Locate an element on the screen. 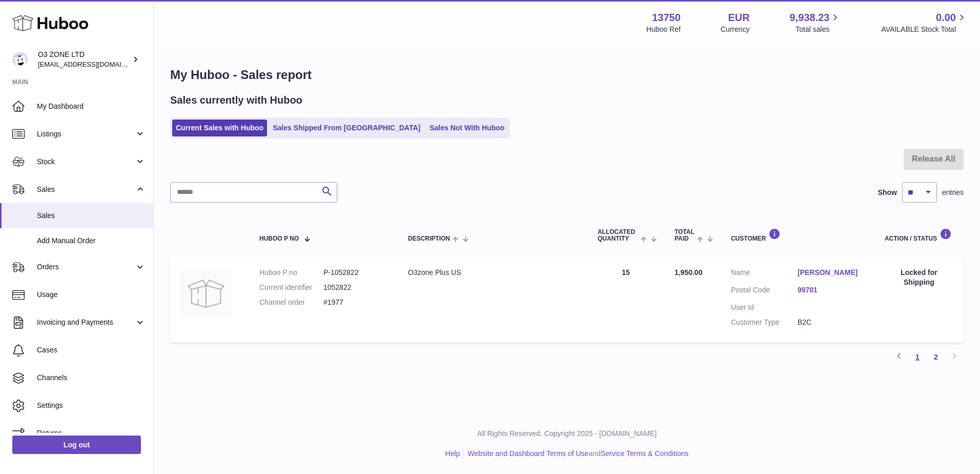 Image resolution: width=980 pixels, height=474 pixels. span: entries is located at coordinates (953, 192).